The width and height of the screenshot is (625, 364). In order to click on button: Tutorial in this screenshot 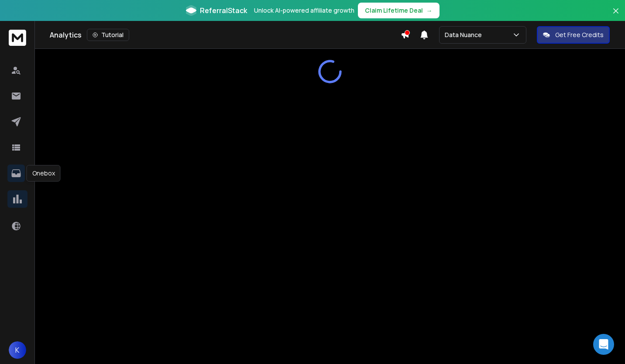, I will do `click(108, 35)`.